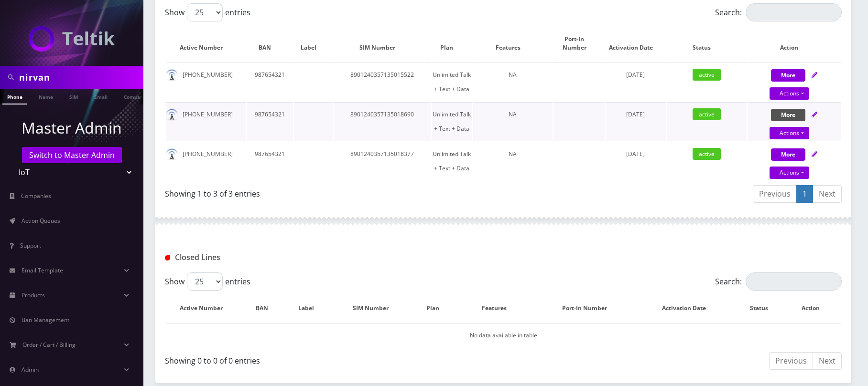 This screenshot has width=868, height=386. Describe the element at coordinates (80, 77) in the screenshot. I see `input: Search in Company` at that location.